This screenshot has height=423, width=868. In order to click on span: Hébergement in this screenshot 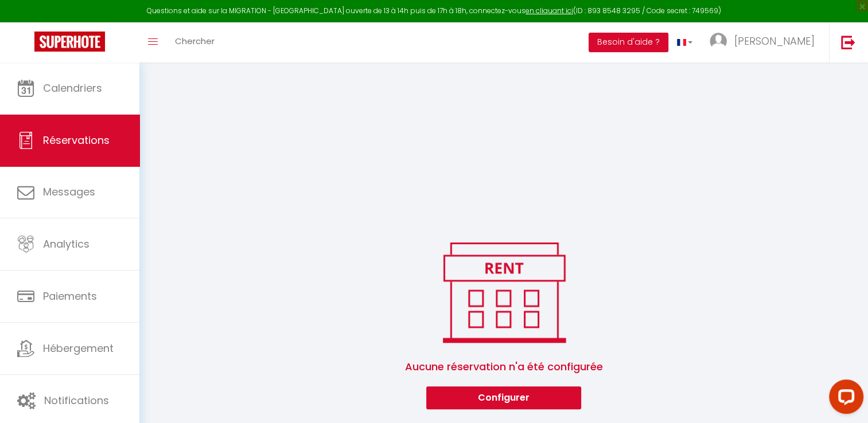, I will do `click(78, 348)`.